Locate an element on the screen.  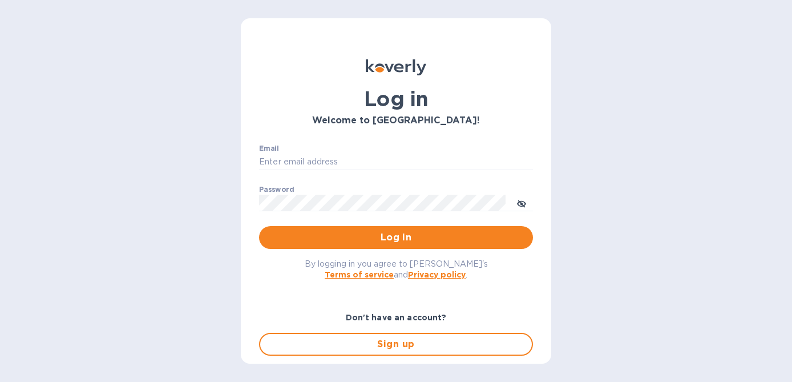
button: Sign up is located at coordinates (396, 344).